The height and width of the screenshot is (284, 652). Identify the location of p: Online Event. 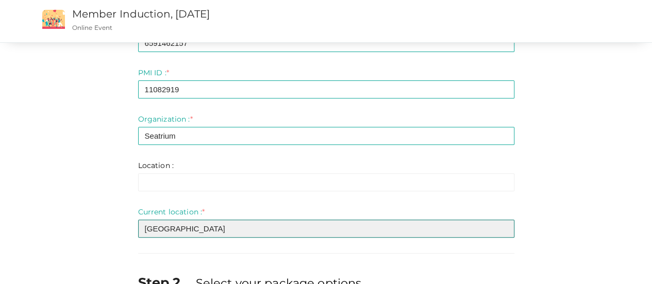
(235, 27).